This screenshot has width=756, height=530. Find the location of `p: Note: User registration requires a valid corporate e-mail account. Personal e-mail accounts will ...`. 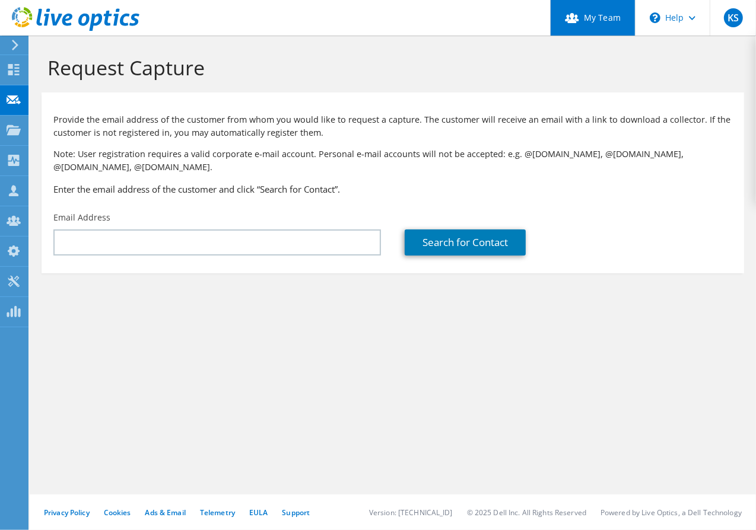

p: Note: User registration requires a valid corporate e-mail account. Personal e-mail accounts will ... is located at coordinates (393, 161).